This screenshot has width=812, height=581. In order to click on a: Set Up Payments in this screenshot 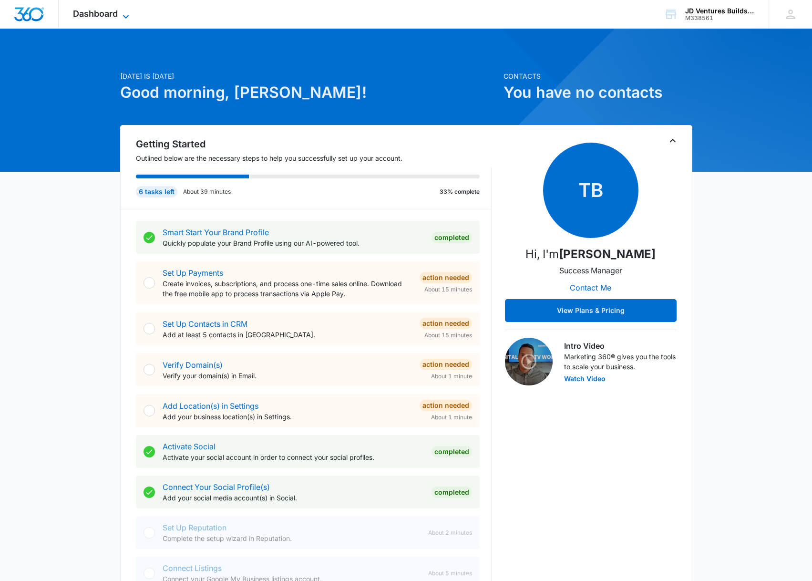, I will do `click(193, 273)`.